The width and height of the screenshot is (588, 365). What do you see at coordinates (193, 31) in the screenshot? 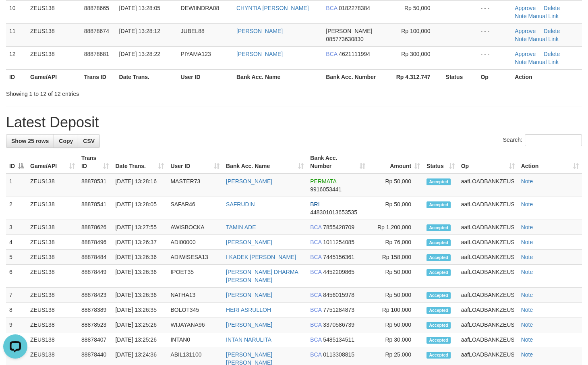
I see `span: JUBEL88` at bounding box center [193, 31].